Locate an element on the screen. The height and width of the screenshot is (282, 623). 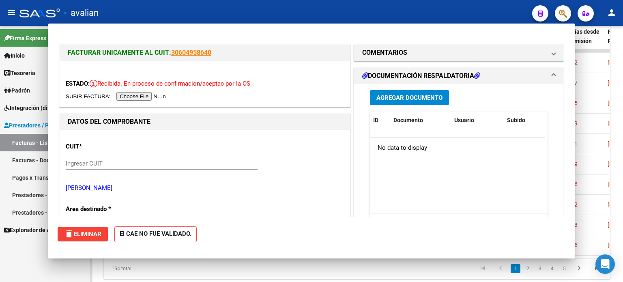
mat-icon: menu is located at coordinates (11, 13).